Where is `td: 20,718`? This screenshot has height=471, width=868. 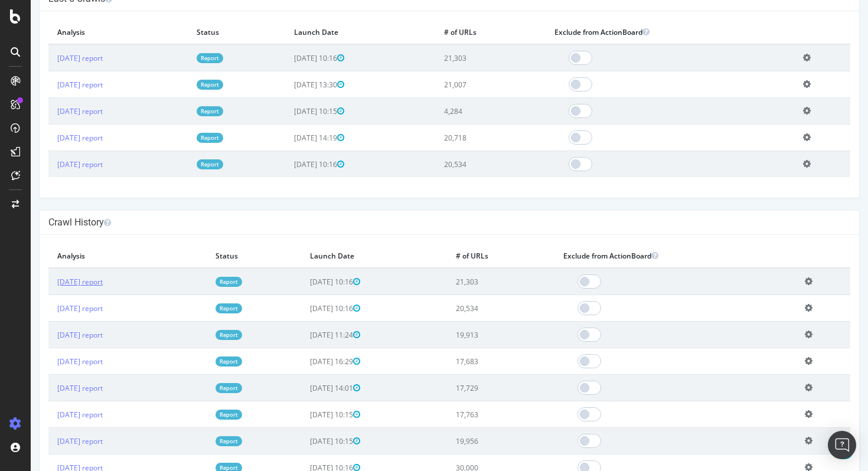 td: 20,718 is located at coordinates (459, 138).